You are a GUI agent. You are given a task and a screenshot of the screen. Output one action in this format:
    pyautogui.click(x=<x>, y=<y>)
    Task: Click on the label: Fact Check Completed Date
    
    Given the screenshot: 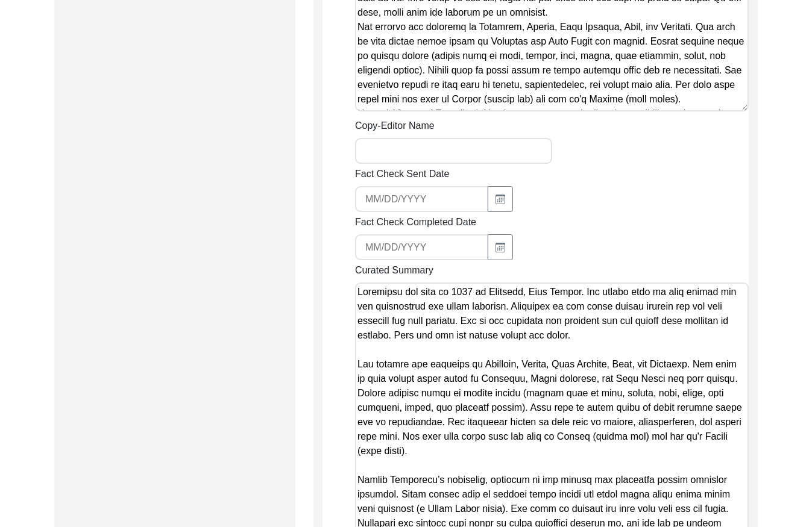 What is the action you would take?
    pyautogui.click(x=416, y=222)
    